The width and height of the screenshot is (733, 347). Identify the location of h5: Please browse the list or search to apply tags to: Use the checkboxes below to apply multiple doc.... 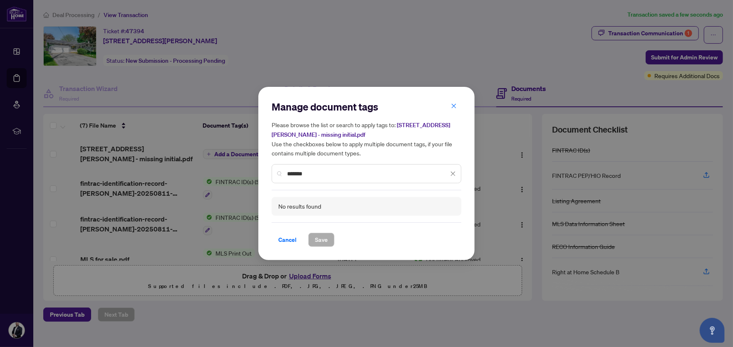
(367, 139).